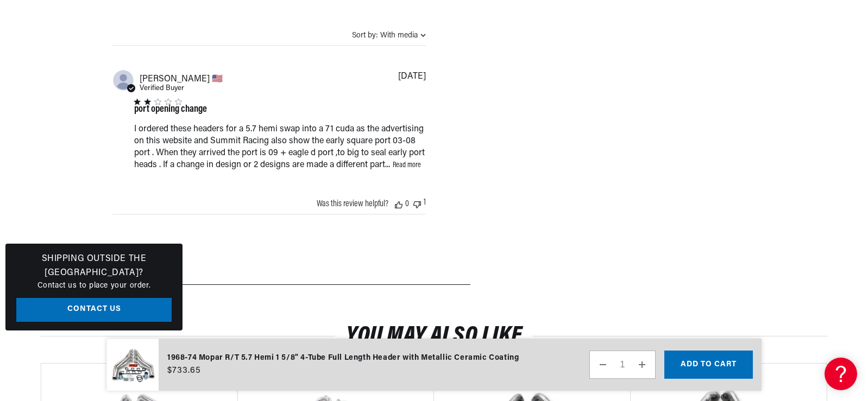  What do you see at coordinates (389, 35) in the screenshot?
I see `button: Sort by:With media` at bounding box center [389, 35].